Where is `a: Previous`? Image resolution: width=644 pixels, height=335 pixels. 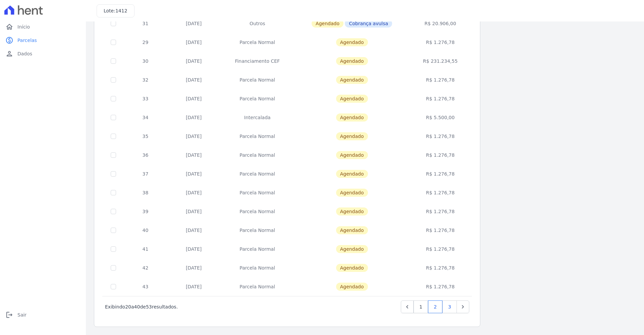 a: Previous is located at coordinates (407, 307).